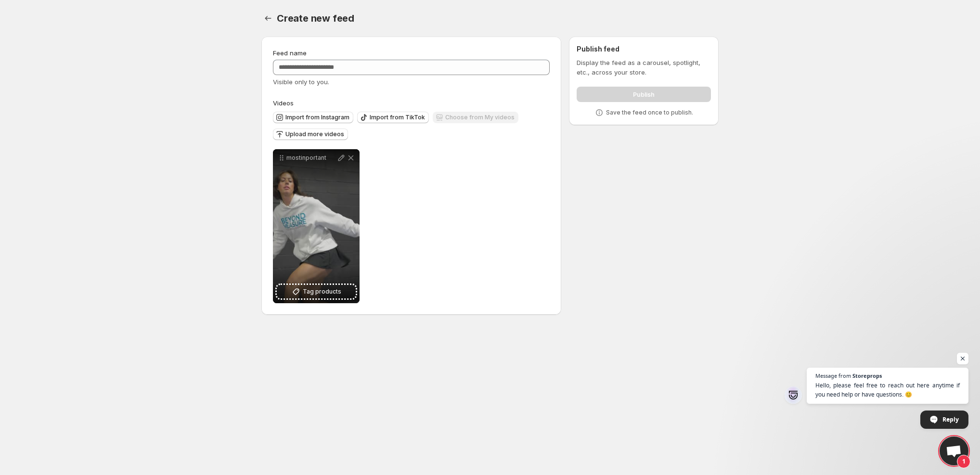 Image resolution: width=980 pixels, height=475 pixels. What do you see at coordinates (322, 291) in the screenshot?
I see `span: Tag products` at bounding box center [322, 291].